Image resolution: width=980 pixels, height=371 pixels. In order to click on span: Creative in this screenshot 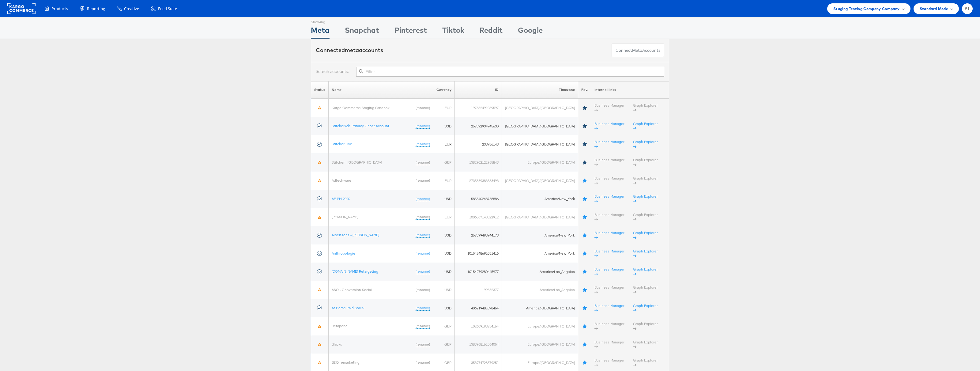, I will do `click(131, 8)`.